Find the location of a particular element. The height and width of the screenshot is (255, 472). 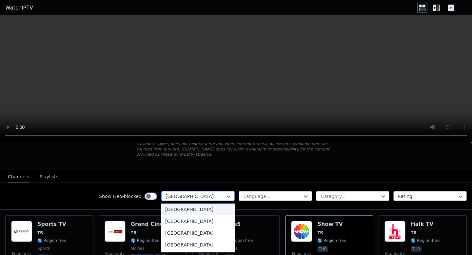

h6: Show TV is located at coordinates (331, 224).